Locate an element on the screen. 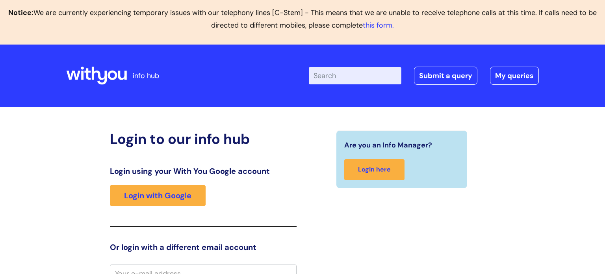  input: Search is located at coordinates (355, 76).